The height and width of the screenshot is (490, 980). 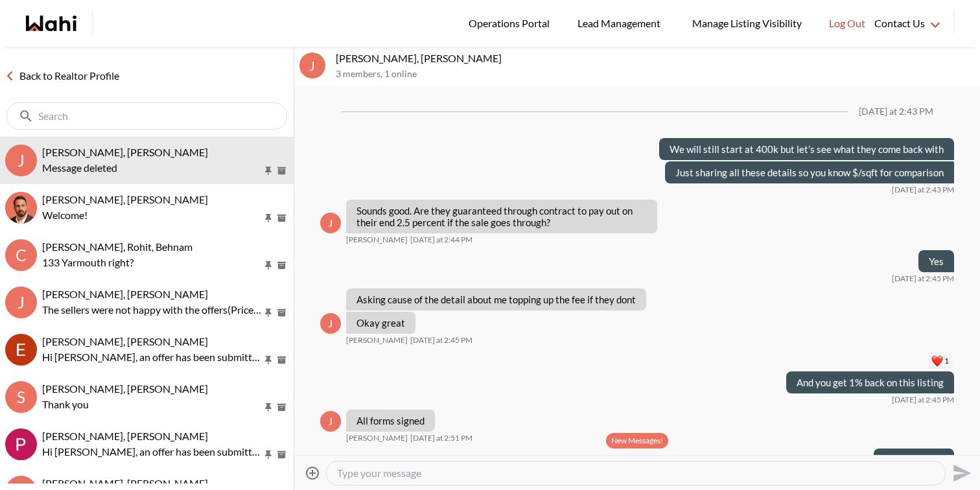 What do you see at coordinates (946, 361) in the screenshot?
I see `span: 1` at bounding box center [946, 361].